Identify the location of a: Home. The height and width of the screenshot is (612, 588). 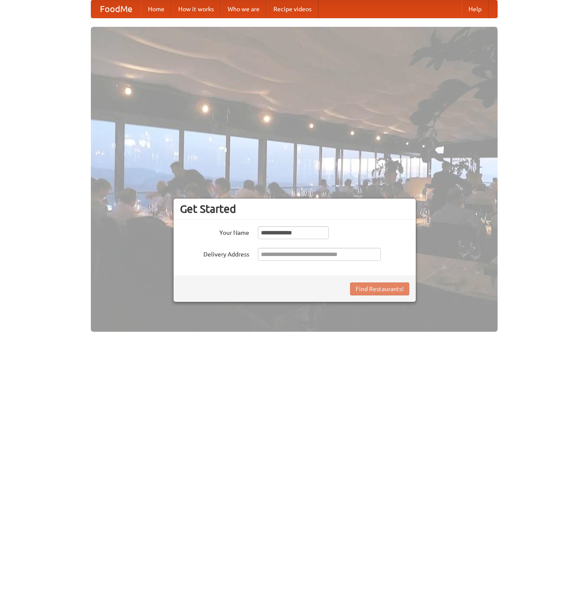
(156, 9).